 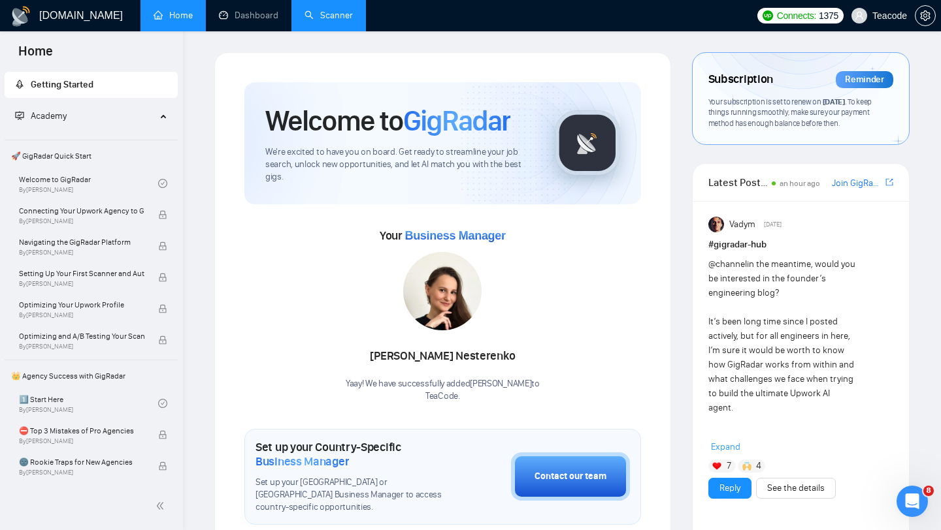 I want to click on img: gigradar-logo.png, so click(x=587, y=143).